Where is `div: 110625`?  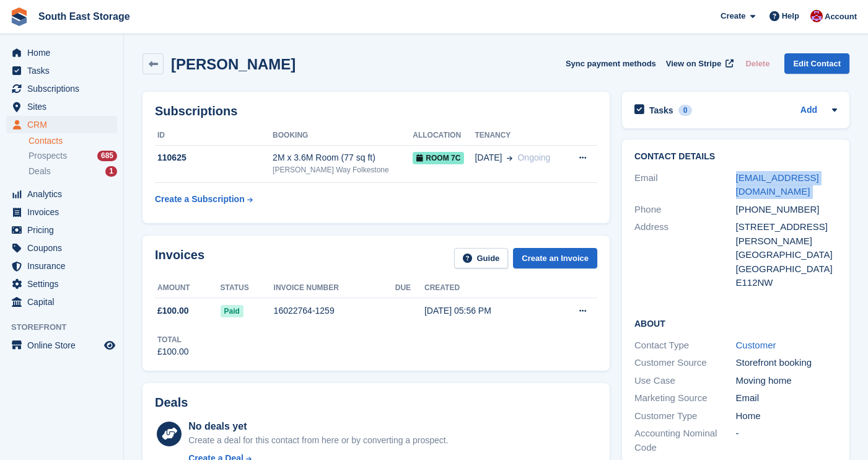
div: 110625 is located at coordinates (214, 158).